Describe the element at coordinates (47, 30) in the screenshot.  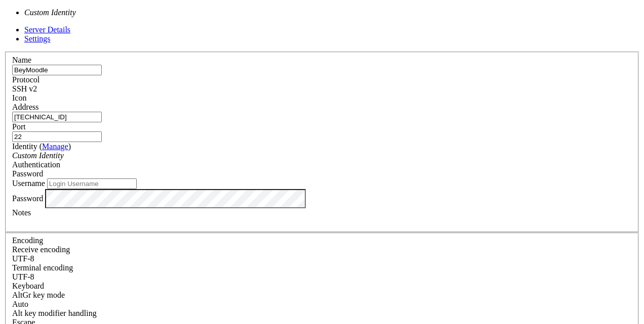
I see `span: Server Details` at that location.